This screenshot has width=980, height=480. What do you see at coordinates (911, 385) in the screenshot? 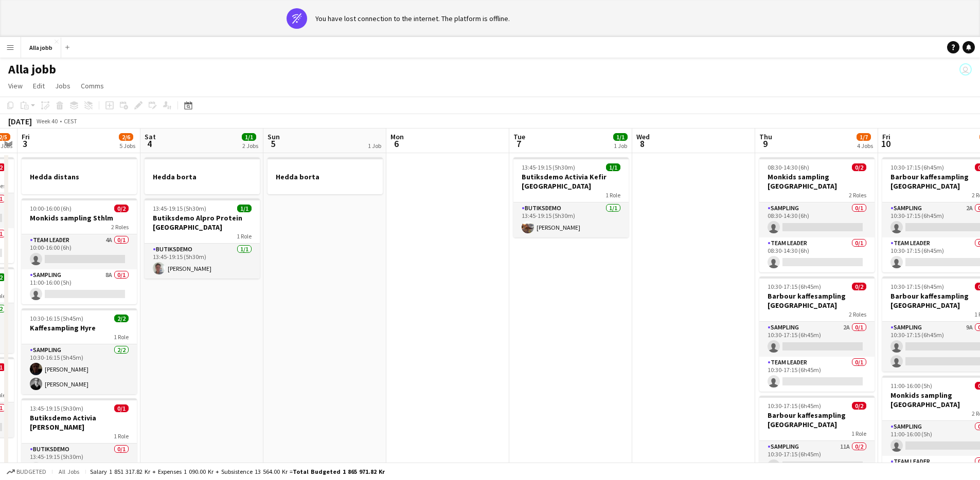
I see `span: 11:00-16:00 (5h)` at bounding box center [911, 385].